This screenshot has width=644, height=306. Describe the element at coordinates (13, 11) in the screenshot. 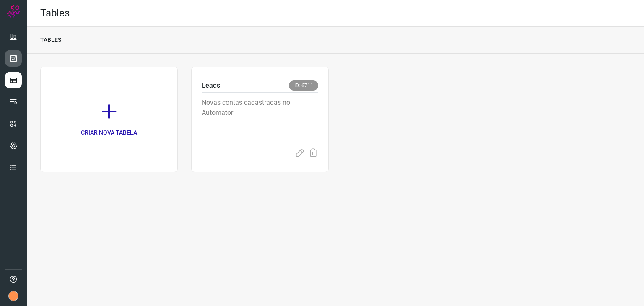

I see `img: Logo` at that location.